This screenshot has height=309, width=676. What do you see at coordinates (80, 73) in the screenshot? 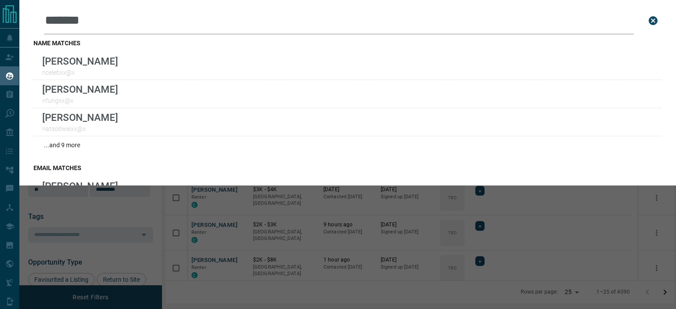
I see `p: ncelebxx@x` at bounding box center [80, 73].